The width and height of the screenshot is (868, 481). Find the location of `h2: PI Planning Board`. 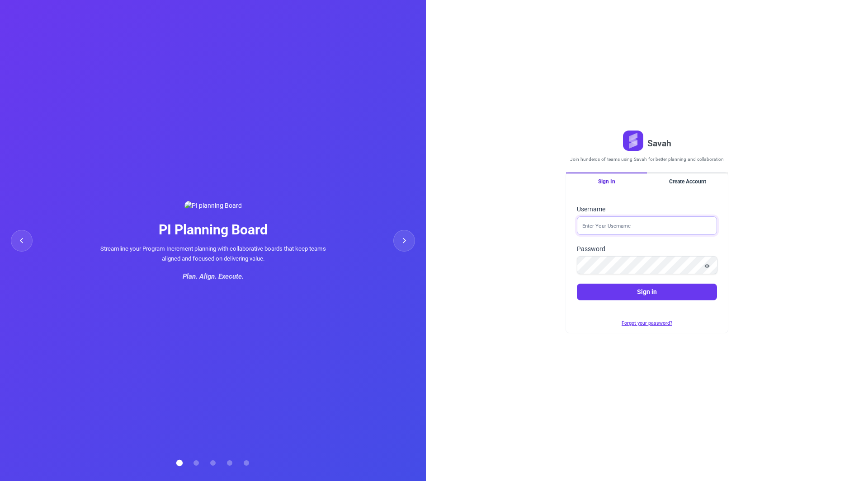

h2: PI Planning Board is located at coordinates (213, 230).